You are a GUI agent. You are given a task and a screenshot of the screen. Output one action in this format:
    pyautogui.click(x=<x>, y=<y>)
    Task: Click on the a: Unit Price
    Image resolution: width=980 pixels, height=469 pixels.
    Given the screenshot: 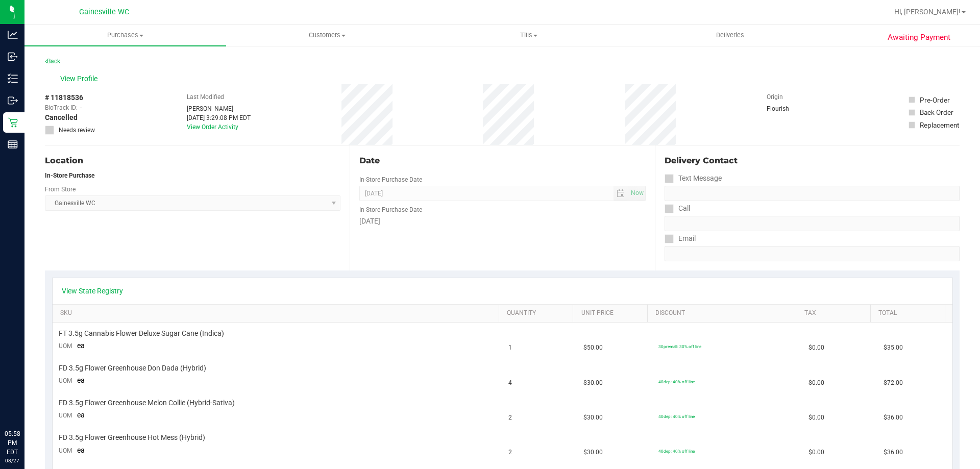 What is the action you would take?
    pyautogui.click(x=612, y=313)
    